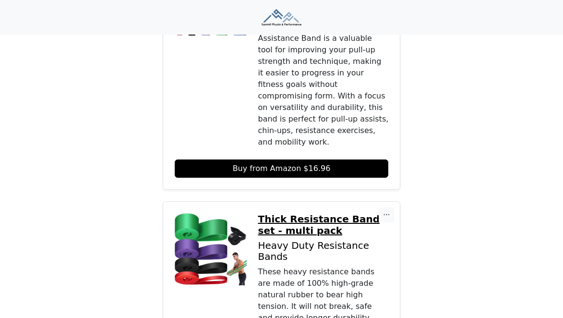 This screenshot has width=563, height=318. What do you see at coordinates (211, 249) in the screenshot?
I see `img: Thick Resistance Band set - multi pack` at bounding box center [211, 249].